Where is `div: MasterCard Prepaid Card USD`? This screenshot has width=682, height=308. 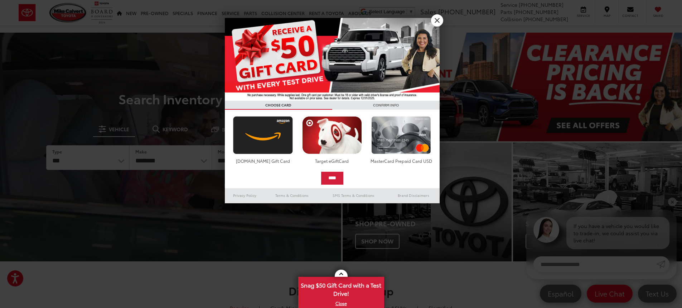
div: MasterCard Prepaid Card USD is located at coordinates (401, 160).